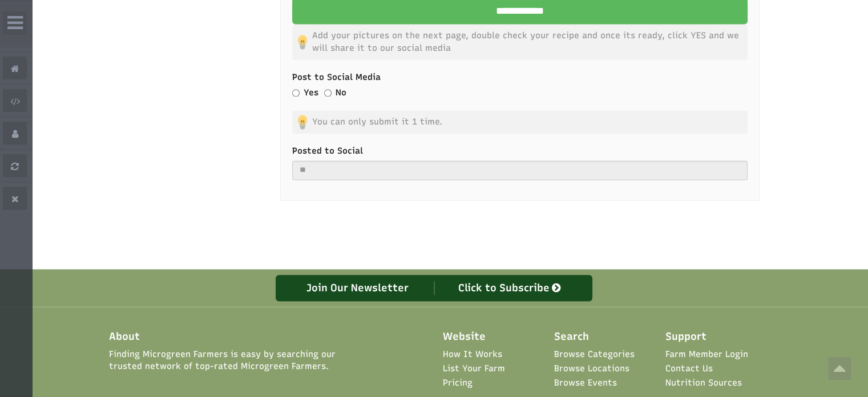 The image size is (868, 397). I want to click on span: Finding Microgreen Farmers is easy by searching our trusted network of top-rated Microgreen Farmers., so click(239, 360).